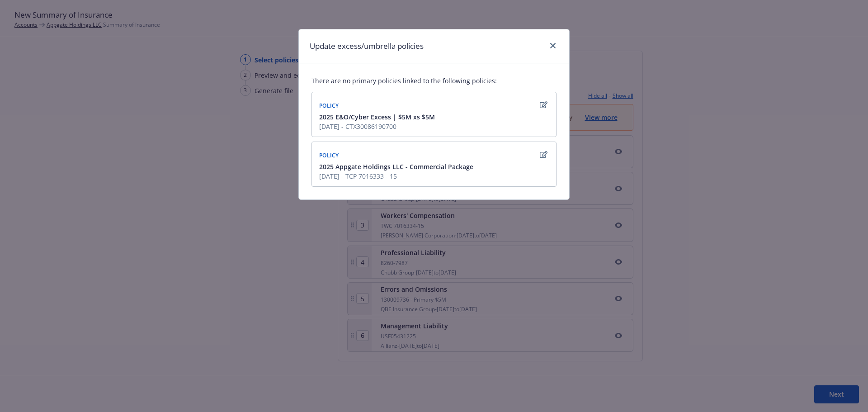 The image size is (868, 412). What do you see at coordinates (396, 166) in the screenshot?
I see `button: 2025 Appgate Holdings LLC - Commercial Package` at bounding box center [396, 166].